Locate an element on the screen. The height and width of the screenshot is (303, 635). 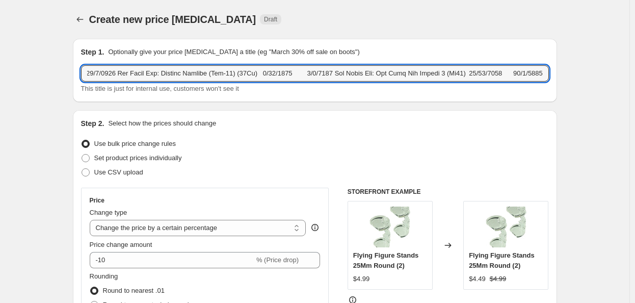
strike: $4.99 is located at coordinates (498, 279).